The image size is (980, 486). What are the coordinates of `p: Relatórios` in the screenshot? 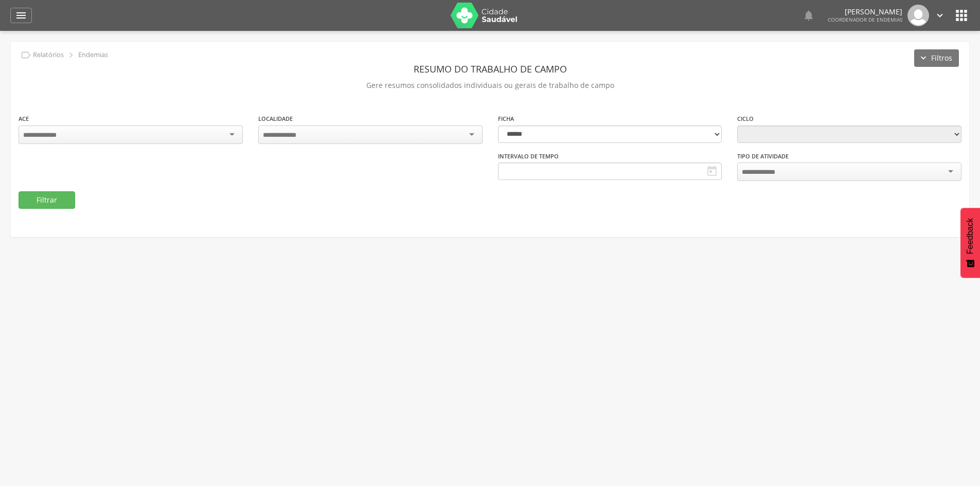 It's located at (48, 55).